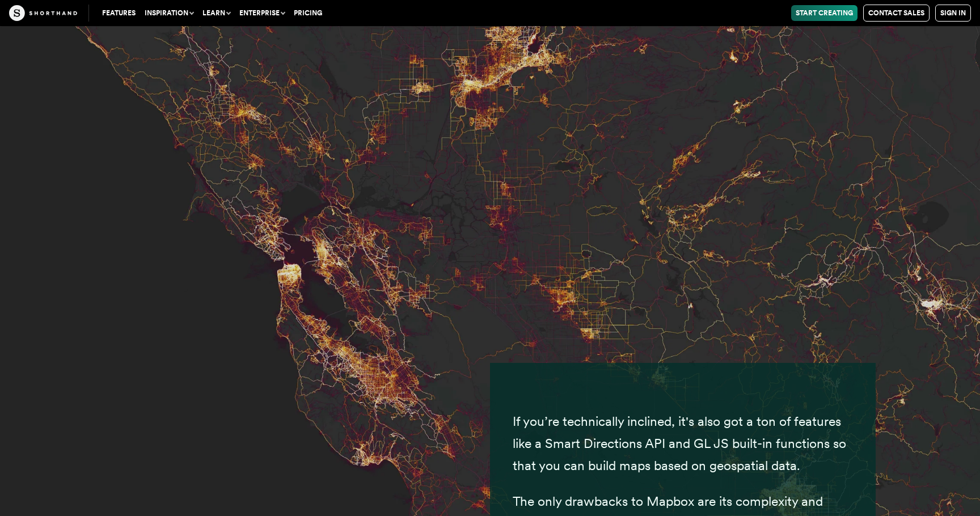 This screenshot has width=980, height=516. What do you see at coordinates (119, 13) in the screenshot?
I see `a: Features` at bounding box center [119, 13].